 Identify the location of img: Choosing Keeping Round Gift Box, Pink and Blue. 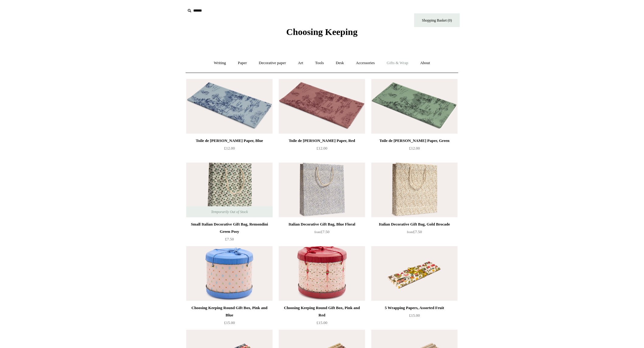
(229, 273).